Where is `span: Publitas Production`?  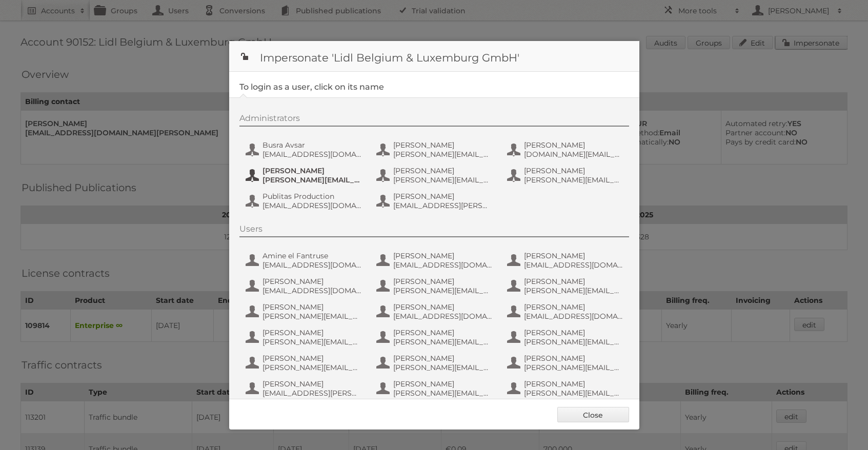 span: Publitas Production is located at coordinates (312, 196).